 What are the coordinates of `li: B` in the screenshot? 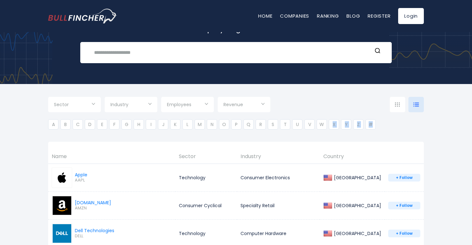 It's located at (65, 124).